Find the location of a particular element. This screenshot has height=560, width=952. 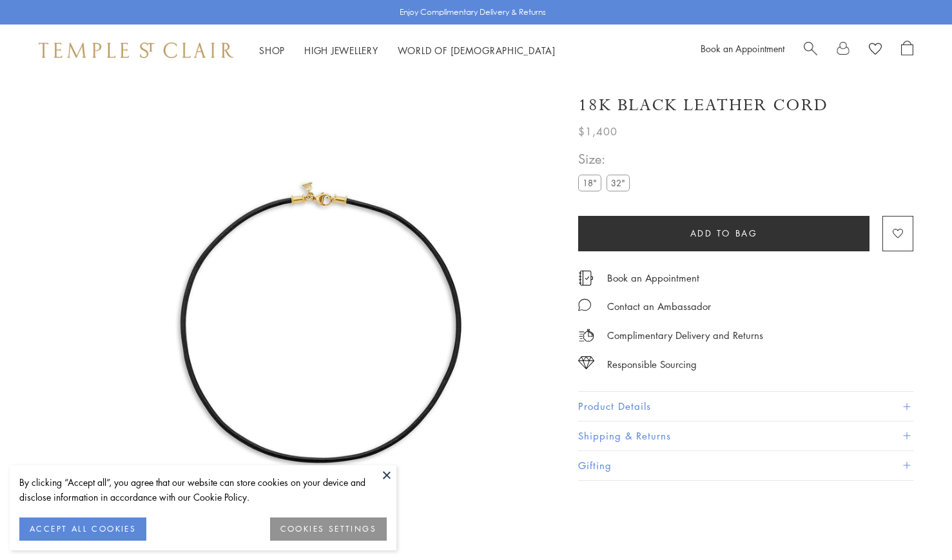

h1: 18K Black Leather Cord is located at coordinates (704, 105).